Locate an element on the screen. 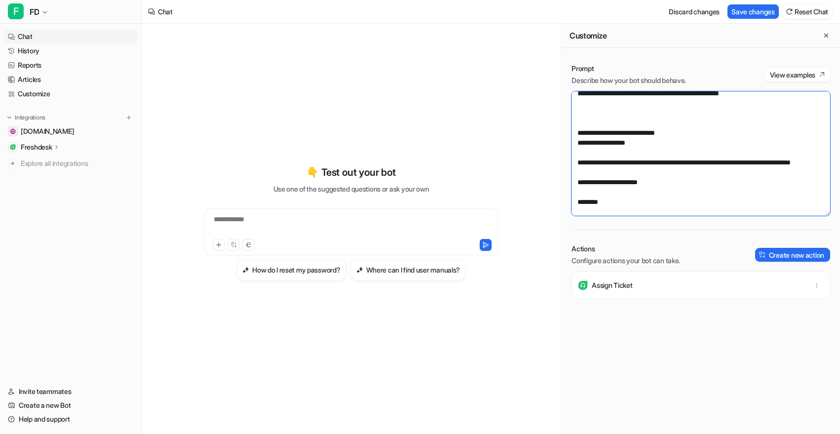 Image resolution: width=840 pixels, height=434 pixels. img: create-action-icon.svg is located at coordinates (763, 255).